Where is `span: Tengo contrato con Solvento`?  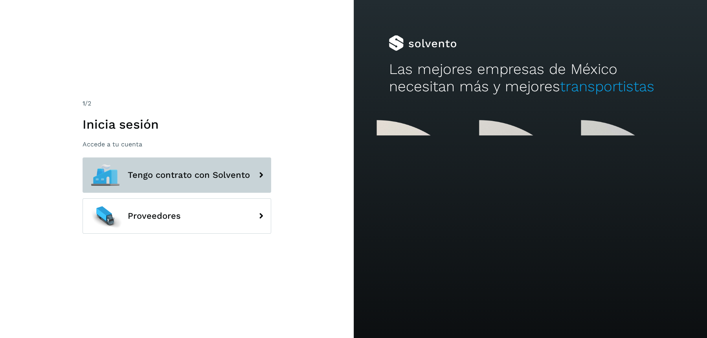 span: Tengo contrato con Solvento is located at coordinates (189, 175).